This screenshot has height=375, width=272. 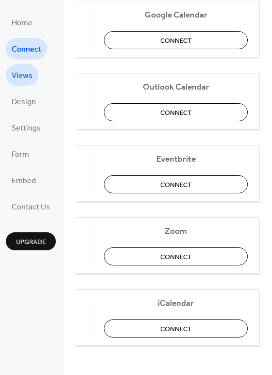 I want to click on a: Embed, so click(x=24, y=180).